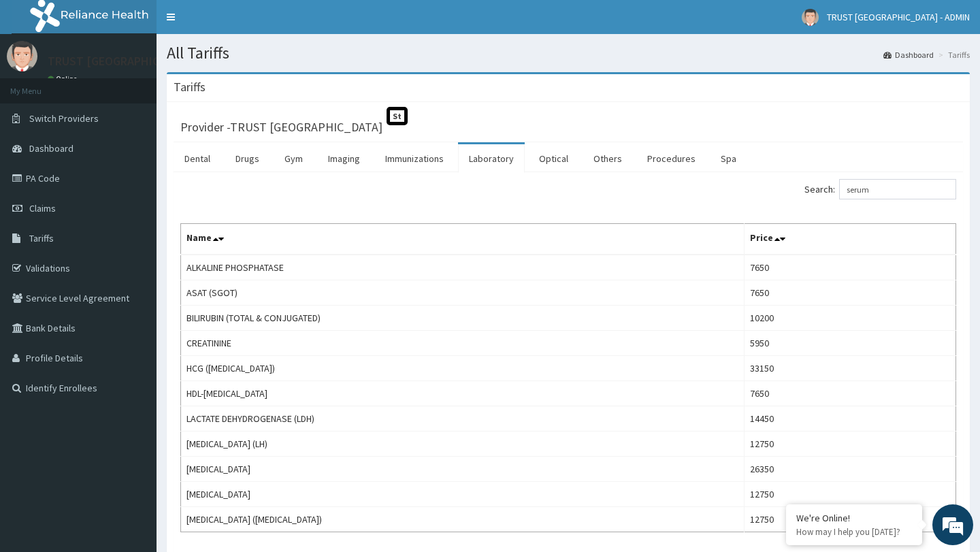 The width and height of the screenshot is (980, 552). What do you see at coordinates (491, 158) in the screenshot?
I see `a: Laboratory` at bounding box center [491, 158].